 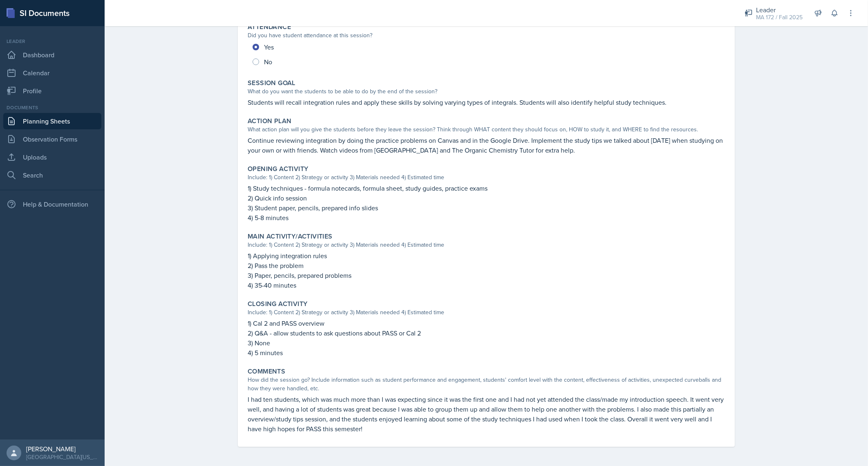 I want to click on label: Opening Activity, so click(x=278, y=169).